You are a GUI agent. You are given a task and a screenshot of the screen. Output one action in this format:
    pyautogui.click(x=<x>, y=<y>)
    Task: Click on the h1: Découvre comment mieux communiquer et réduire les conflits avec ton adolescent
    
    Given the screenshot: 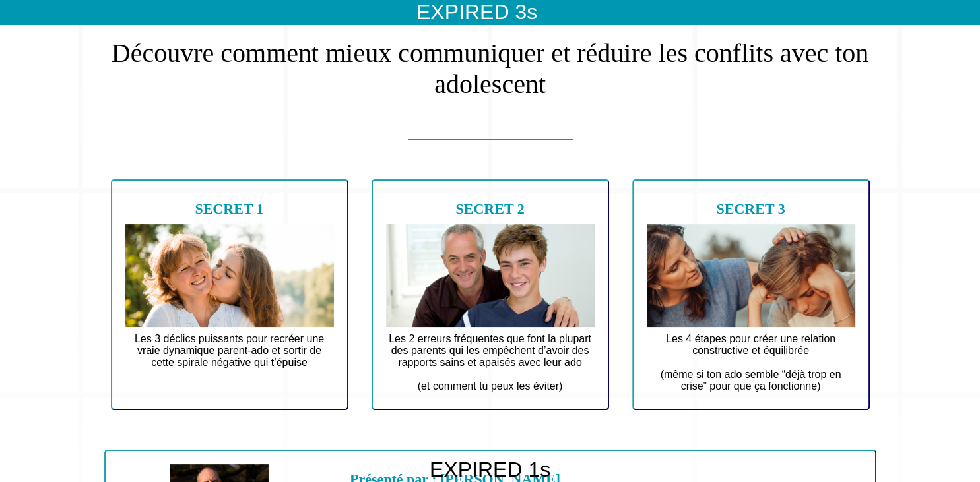 What is the action you would take?
    pyautogui.click(x=490, y=62)
    